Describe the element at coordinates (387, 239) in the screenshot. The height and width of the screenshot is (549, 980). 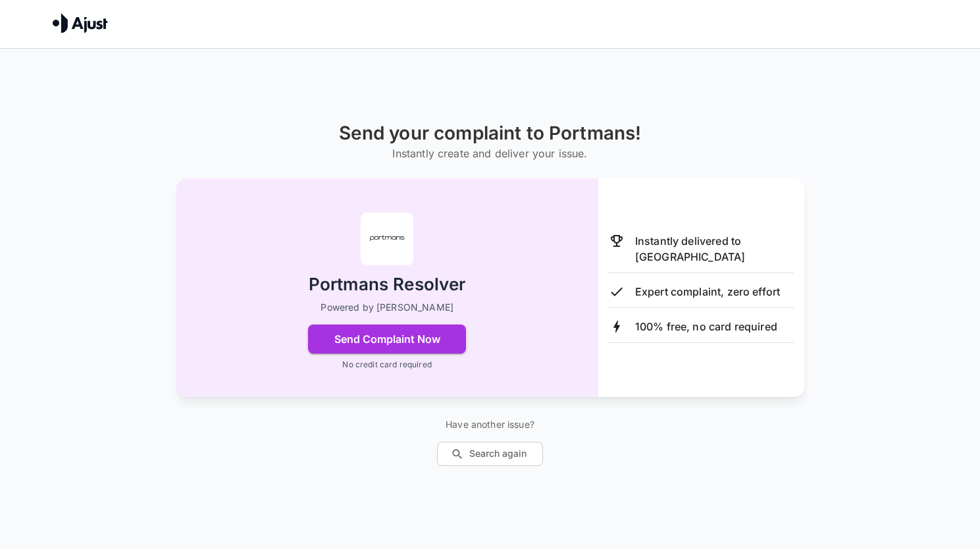
I see `img: Portmans` at that location.